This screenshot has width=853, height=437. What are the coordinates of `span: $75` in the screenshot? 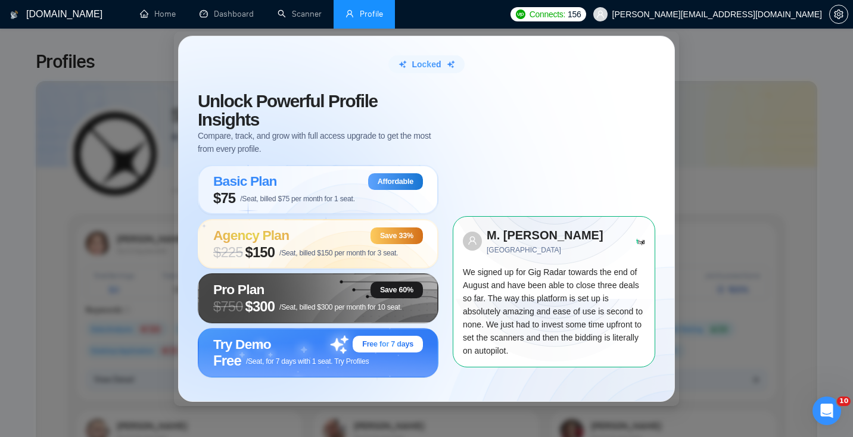 It's located at (224, 198).